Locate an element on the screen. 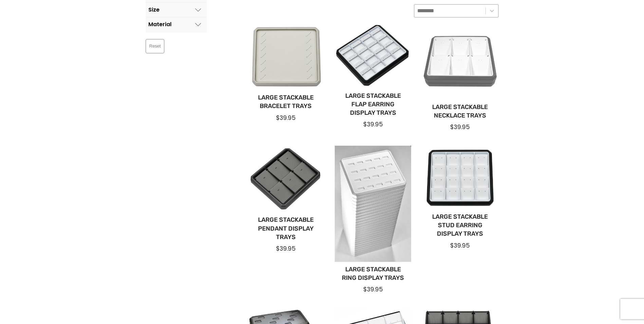  a: Large Stackable Bracelet Trays is located at coordinates (286, 102).